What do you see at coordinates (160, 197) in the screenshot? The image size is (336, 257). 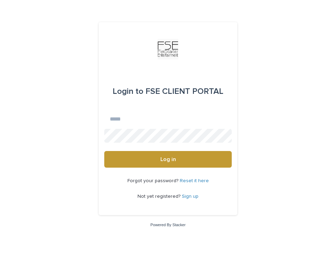 I see `span: Not yet registered?` at bounding box center [160, 197].